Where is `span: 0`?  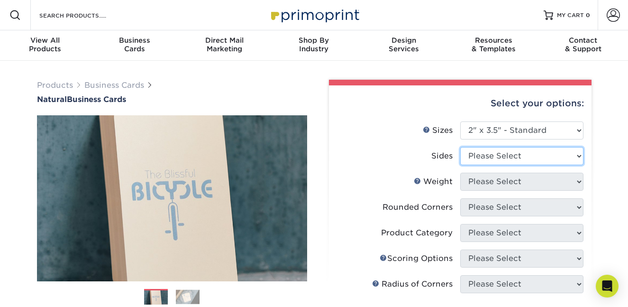 span: 0 is located at coordinates (588, 15).